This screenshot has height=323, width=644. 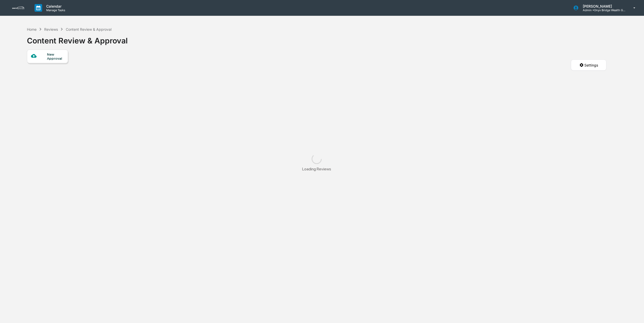 I want to click on div: New Approval, so click(x=55, y=56).